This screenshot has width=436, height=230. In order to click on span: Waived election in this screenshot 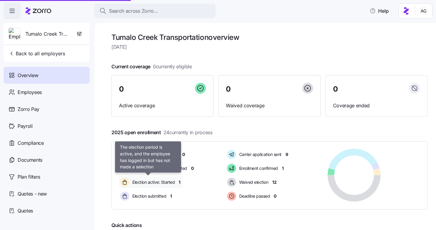, I will do `click(253, 182)`.